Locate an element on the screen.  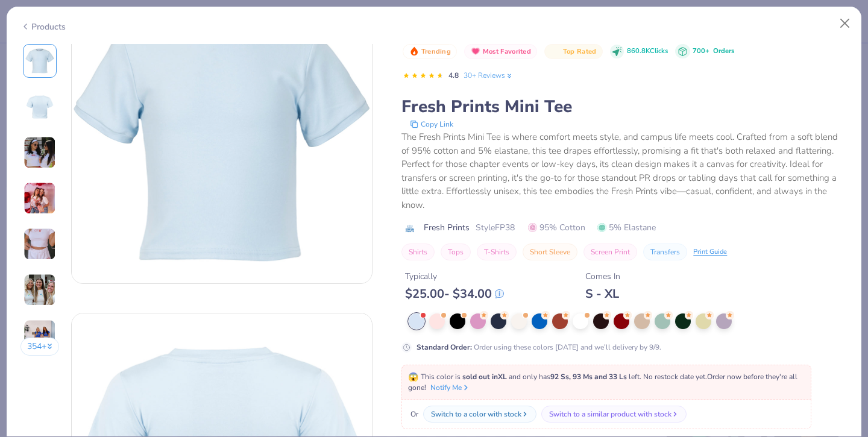
img: Back is located at coordinates (40, 107).